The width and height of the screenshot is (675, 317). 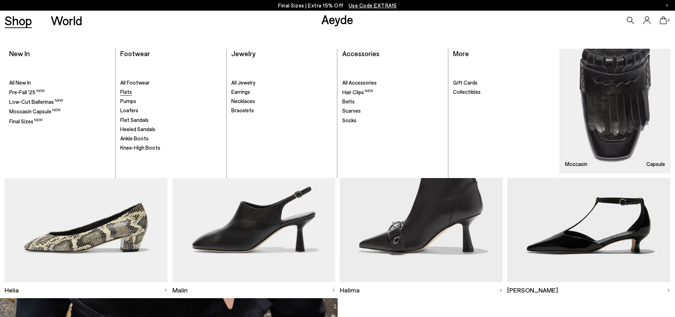 What do you see at coordinates (504, 92) in the screenshot?
I see `a: Collectibles` at bounding box center [504, 92].